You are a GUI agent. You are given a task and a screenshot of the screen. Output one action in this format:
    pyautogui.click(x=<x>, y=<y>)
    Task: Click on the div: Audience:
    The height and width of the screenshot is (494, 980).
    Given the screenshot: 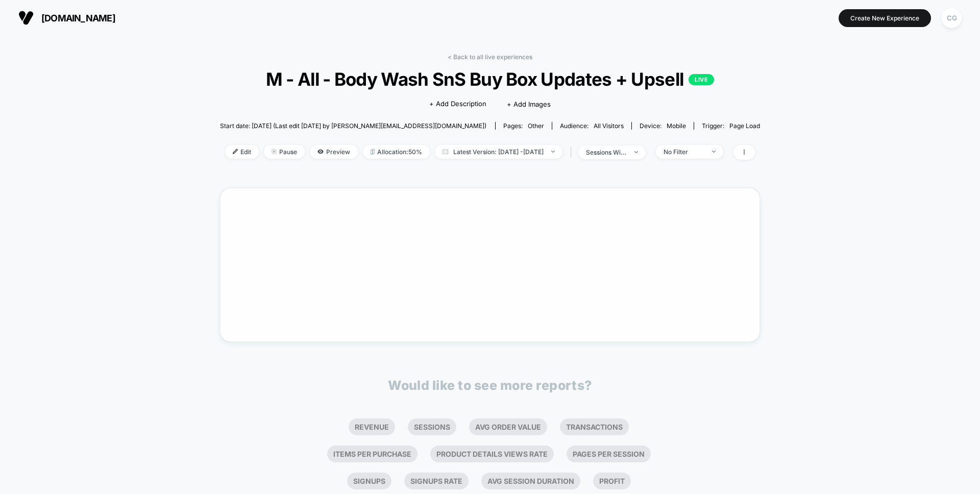 What is the action you would take?
    pyautogui.click(x=592, y=125)
    